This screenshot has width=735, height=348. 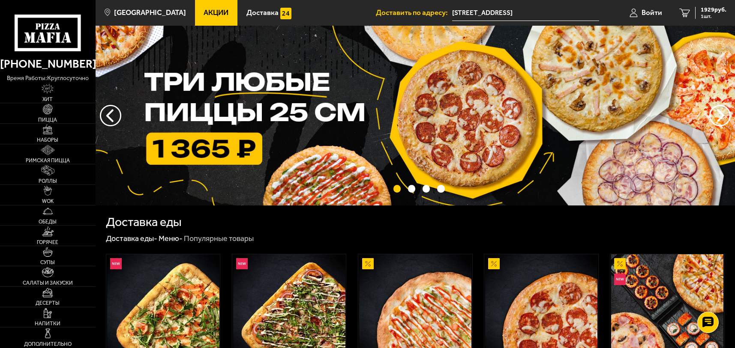 What do you see at coordinates (286, 13) in the screenshot?
I see `img: 15daf4d41897b9f0e9f617042186c801.svg` at bounding box center [286, 13].